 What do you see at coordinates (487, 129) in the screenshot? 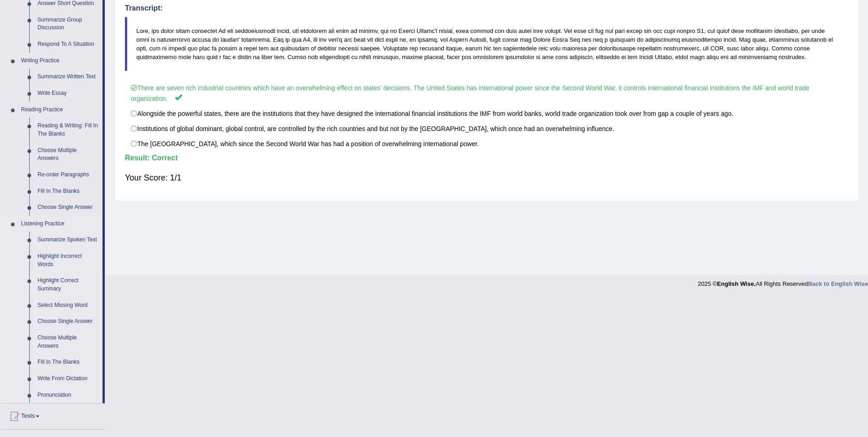
I see `label: Institutions of global dominant, global control, are controlled by the rich countries and but not...` at bounding box center [487, 129].